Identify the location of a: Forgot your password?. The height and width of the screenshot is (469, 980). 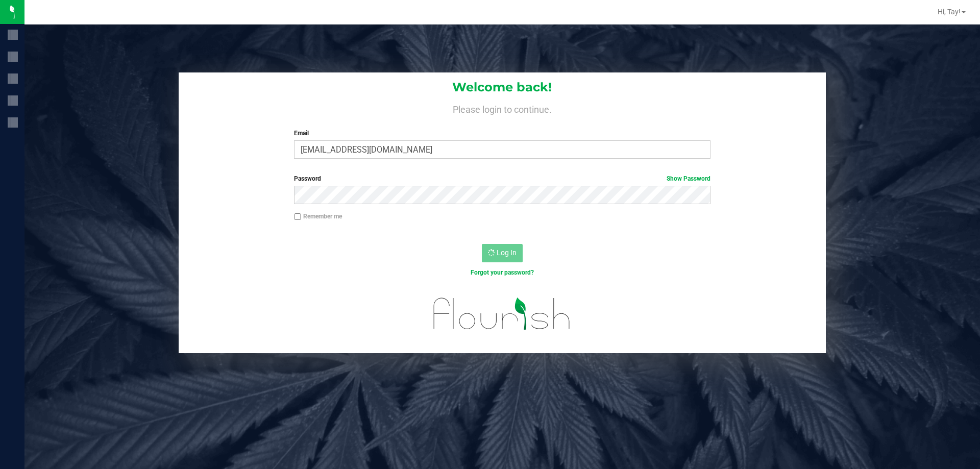
(502, 273).